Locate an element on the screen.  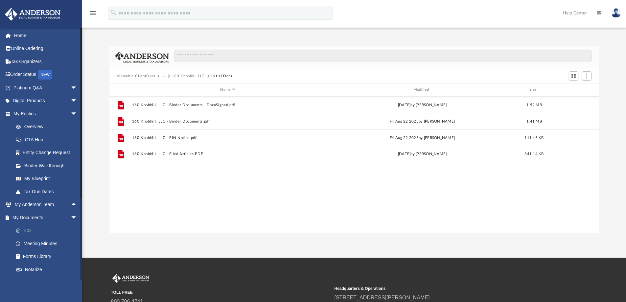
a: Digital Productsarrow_drop_down is located at coordinates (46, 101).